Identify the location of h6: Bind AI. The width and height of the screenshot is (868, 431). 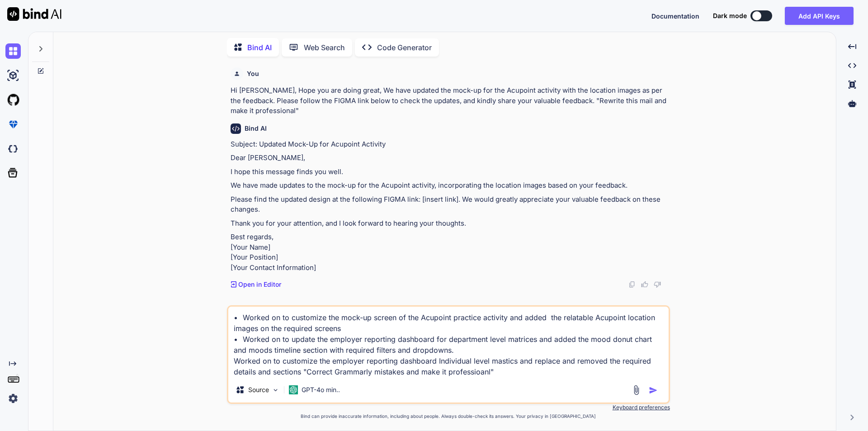
(256, 129).